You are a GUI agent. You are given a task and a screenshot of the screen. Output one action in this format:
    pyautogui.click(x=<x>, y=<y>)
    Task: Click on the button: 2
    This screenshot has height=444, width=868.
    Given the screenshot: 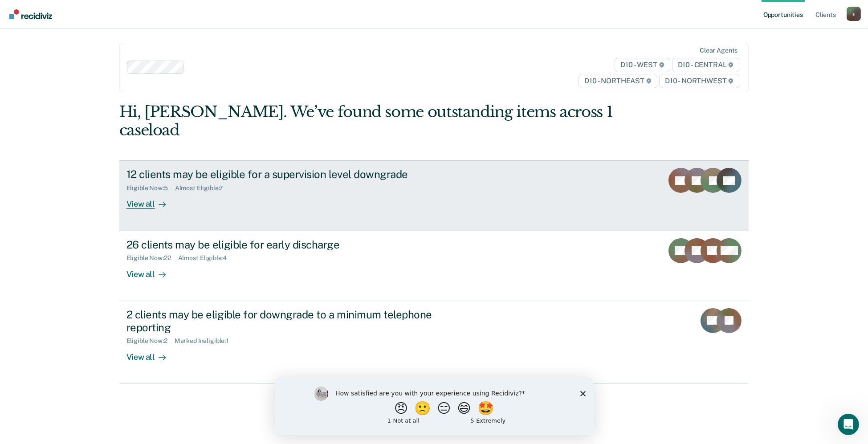 What is the action you would take?
    pyautogui.click(x=148, y=30)
    